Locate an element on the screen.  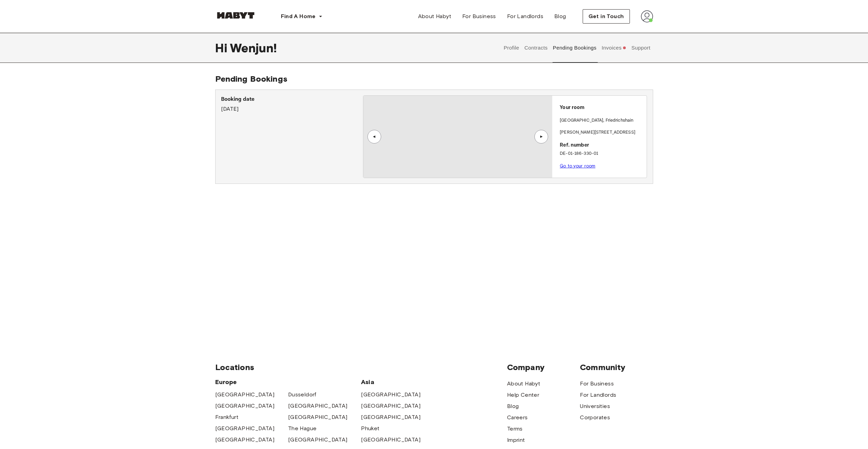
a: Go to your room is located at coordinates (577, 166).